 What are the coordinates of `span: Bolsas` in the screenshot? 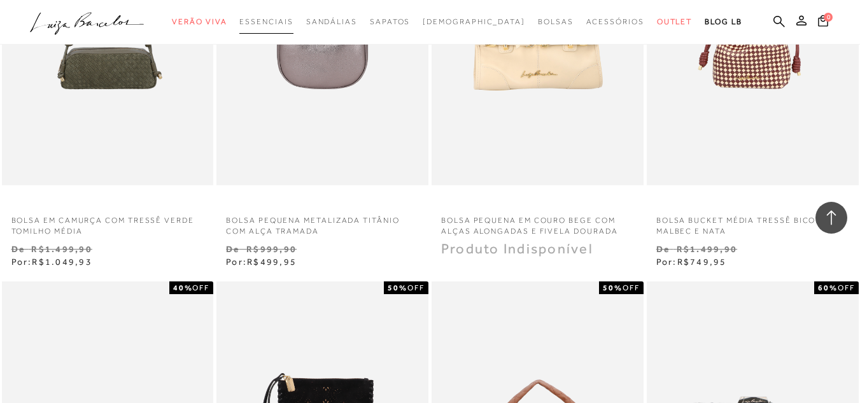 It's located at (556, 22).